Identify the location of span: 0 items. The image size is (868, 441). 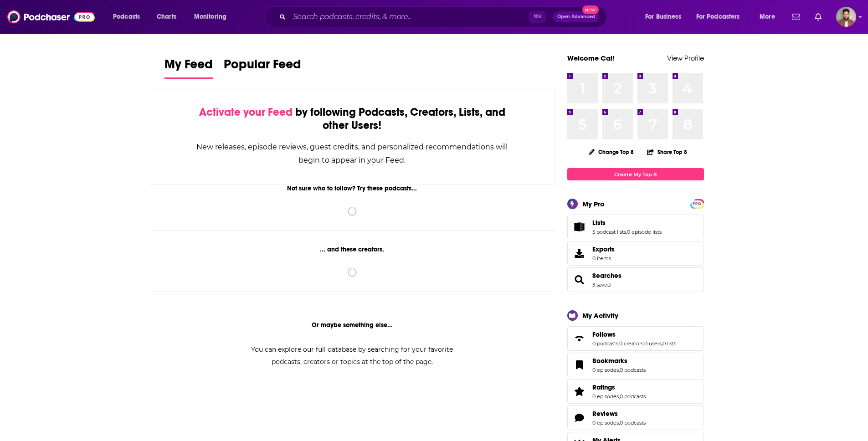
(603, 259).